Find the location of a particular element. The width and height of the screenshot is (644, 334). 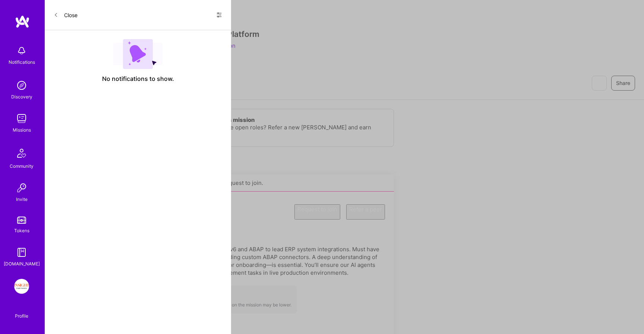

img: guide book is located at coordinates (21, 253).